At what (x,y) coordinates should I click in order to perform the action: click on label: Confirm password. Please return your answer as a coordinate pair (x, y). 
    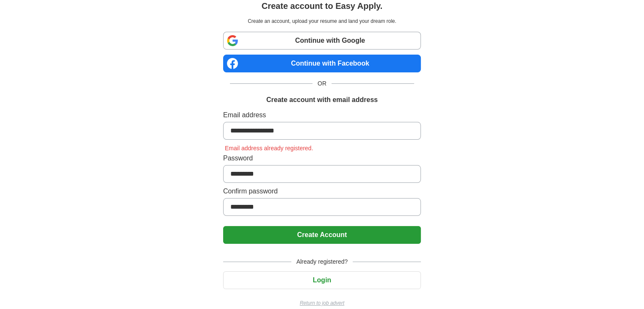
    Looking at the image, I should click on (322, 191).